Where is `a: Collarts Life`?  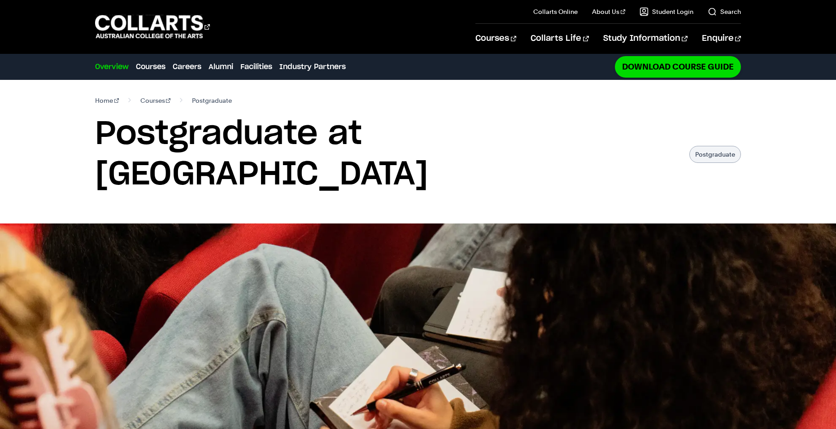 a: Collarts Life is located at coordinates (559, 39).